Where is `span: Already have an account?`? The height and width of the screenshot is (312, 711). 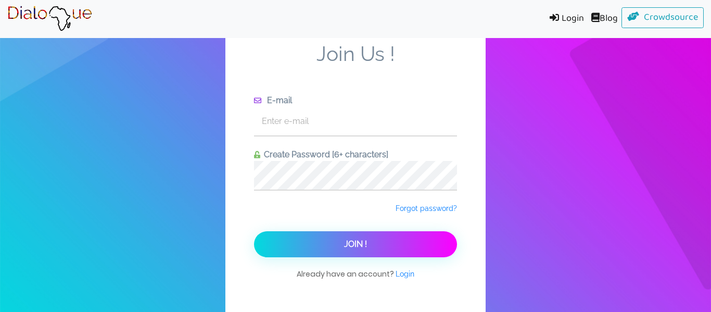 span: Already have an account? is located at coordinates (356, 279).